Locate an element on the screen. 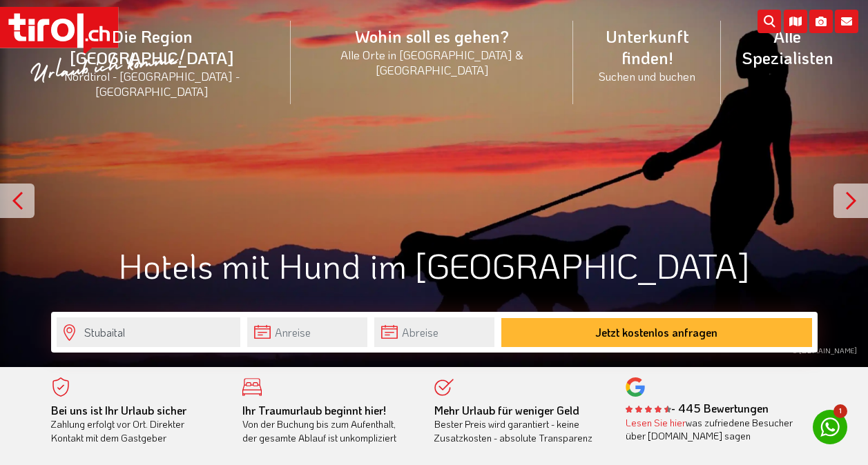  b: Bei uns ist Ihr Urlaub sicher is located at coordinates (119, 410).